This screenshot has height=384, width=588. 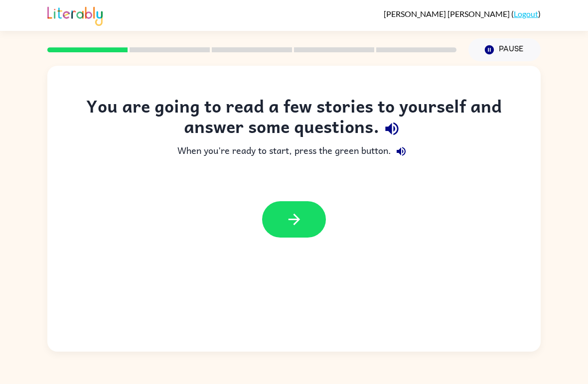 What do you see at coordinates (294, 151) in the screenshot?
I see `div: When you're ready to start, press the green button.` at bounding box center [294, 151].